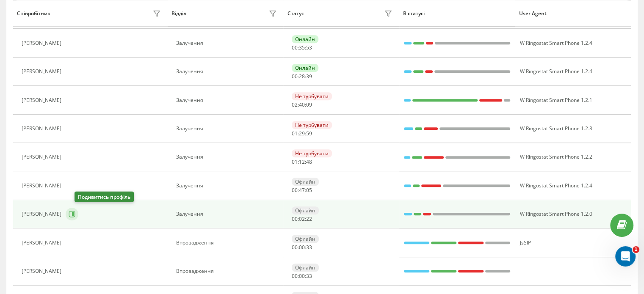 The height and width of the screenshot is (294, 644). Describe the element at coordinates (309, 190) in the screenshot. I see `span: 05` at that location.